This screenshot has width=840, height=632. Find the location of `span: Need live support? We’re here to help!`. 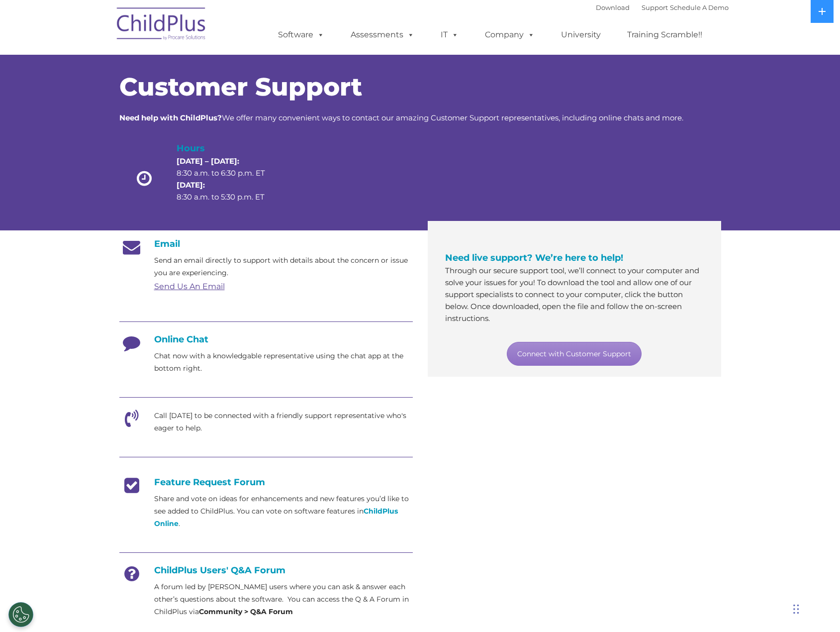

span: Need live support? We’re here to help! is located at coordinates (534, 258).